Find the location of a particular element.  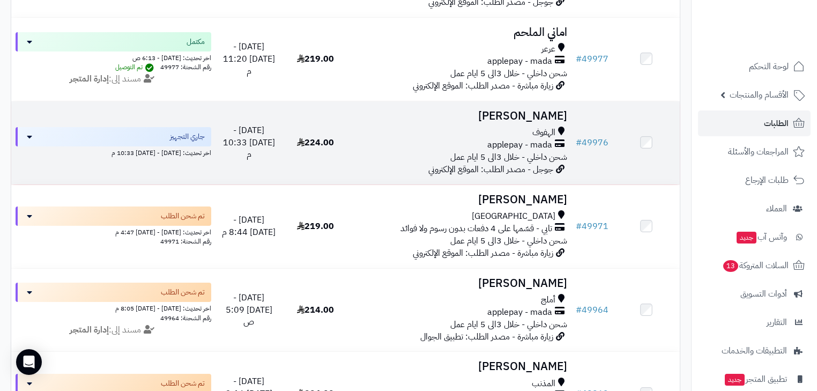

span: 13 is located at coordinates (731, 266).